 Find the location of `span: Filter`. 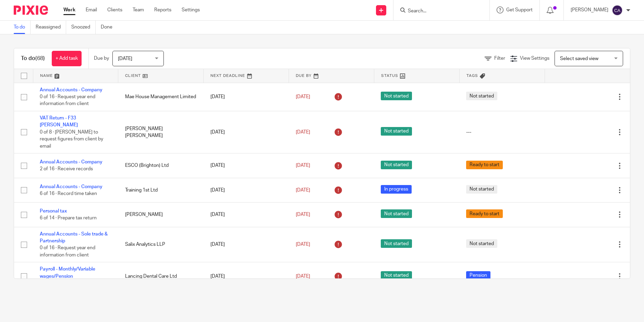

span: Filter is located at coordinates (500, 58).